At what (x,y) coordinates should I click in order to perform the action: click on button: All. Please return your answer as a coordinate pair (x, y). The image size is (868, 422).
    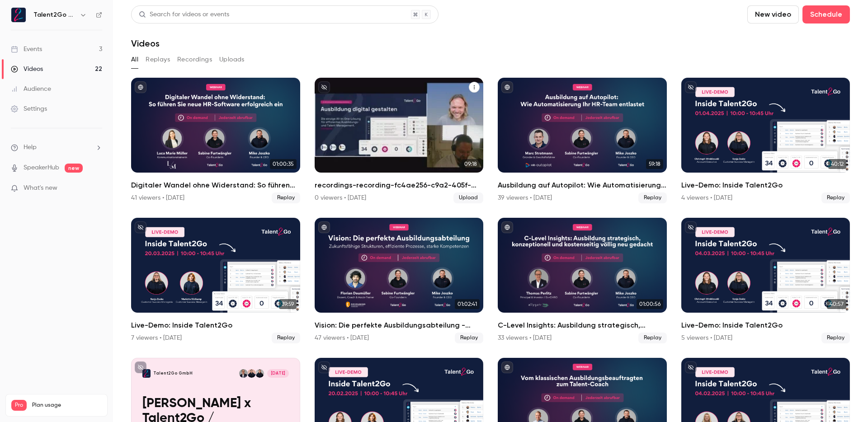
    Looking at the image, I should click on (135, 60).